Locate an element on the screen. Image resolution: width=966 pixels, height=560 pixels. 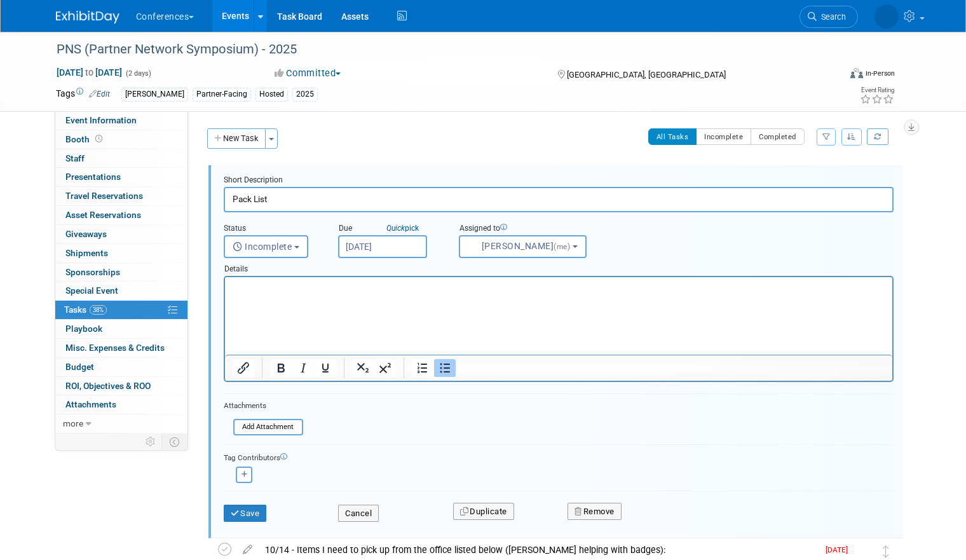
button: Subscript is located at coordinates (363, 369).